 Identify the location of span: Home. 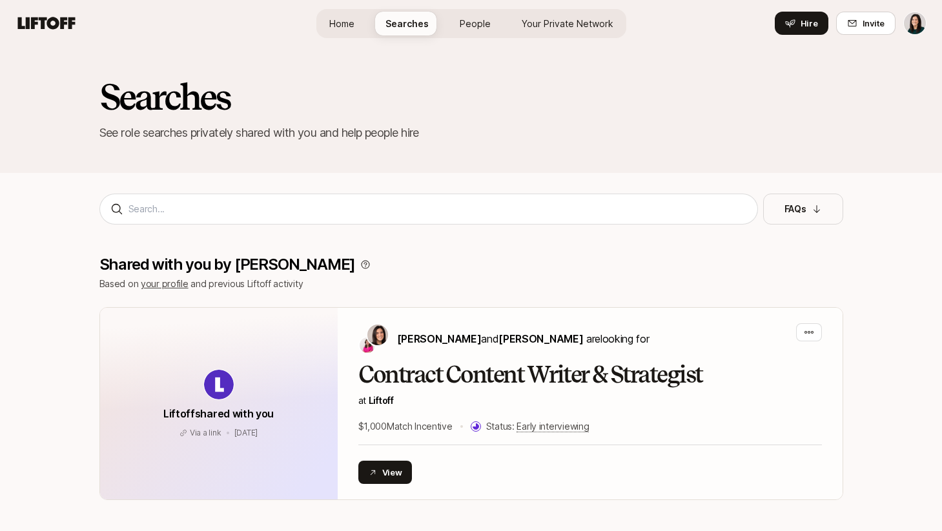
(342, 23).